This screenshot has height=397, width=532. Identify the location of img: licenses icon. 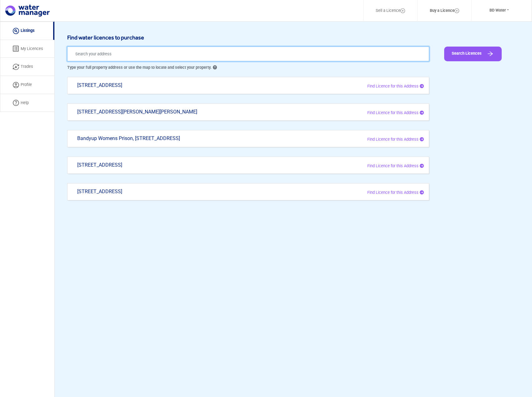
(16, 49).